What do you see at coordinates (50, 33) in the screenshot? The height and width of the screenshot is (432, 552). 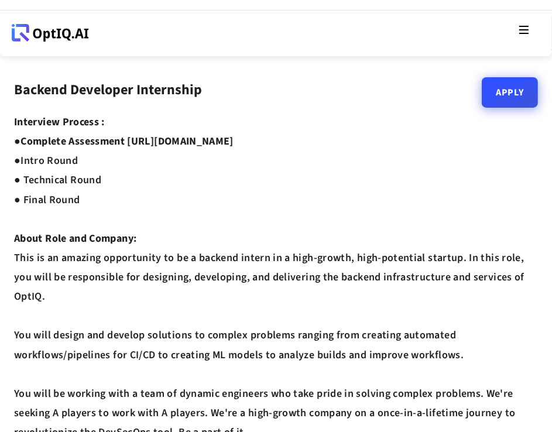 I see `a: Webflow Homepage` at bounding box center [50, 33].